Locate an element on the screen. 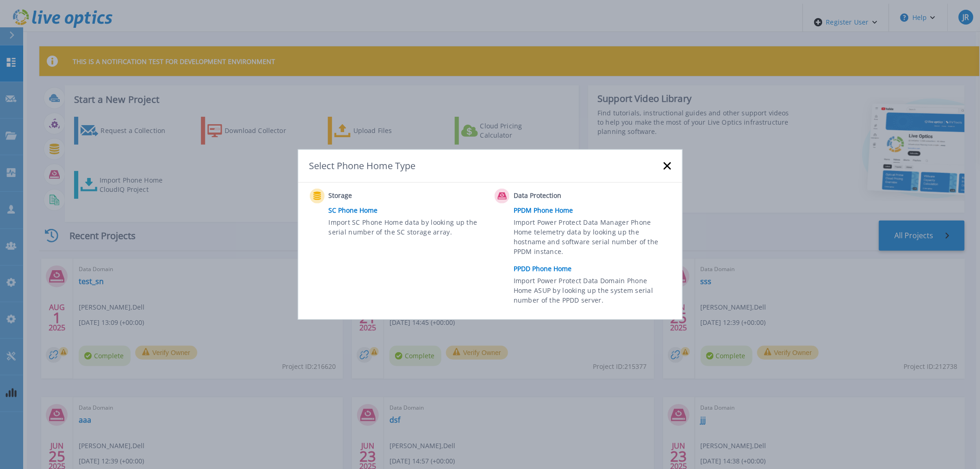  span: Data Protection is located at coordinates (559, 196).